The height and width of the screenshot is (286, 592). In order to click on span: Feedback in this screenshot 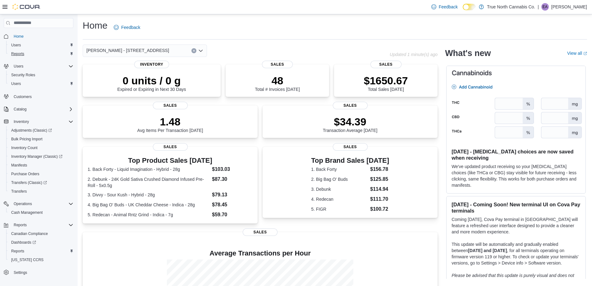, I will do `click(448, 7)`.